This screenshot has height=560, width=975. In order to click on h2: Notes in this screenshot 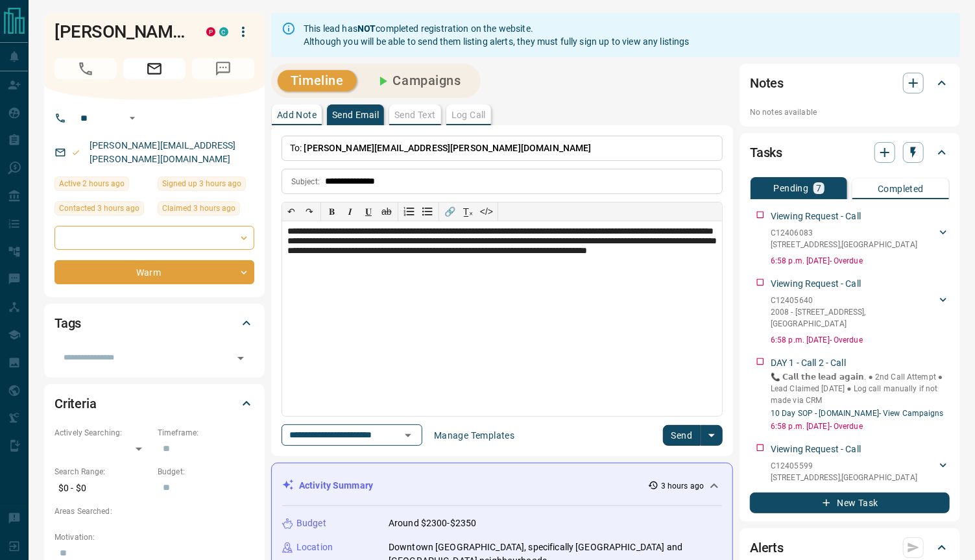, I will do `click(767, 83)`.